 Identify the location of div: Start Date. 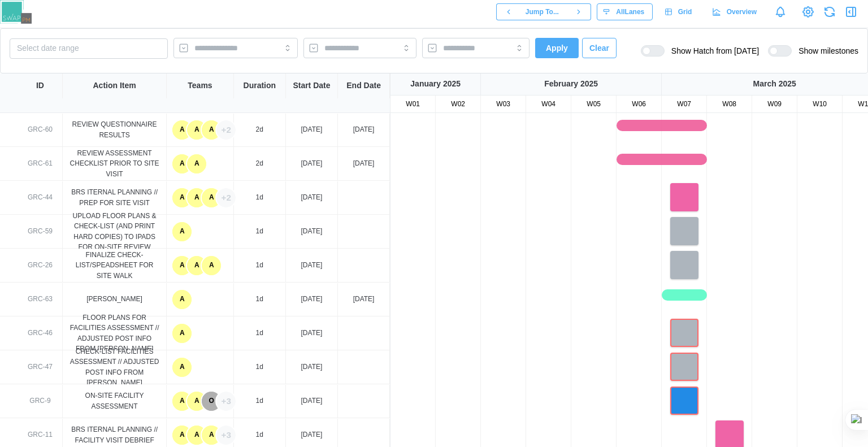
(312, 86).